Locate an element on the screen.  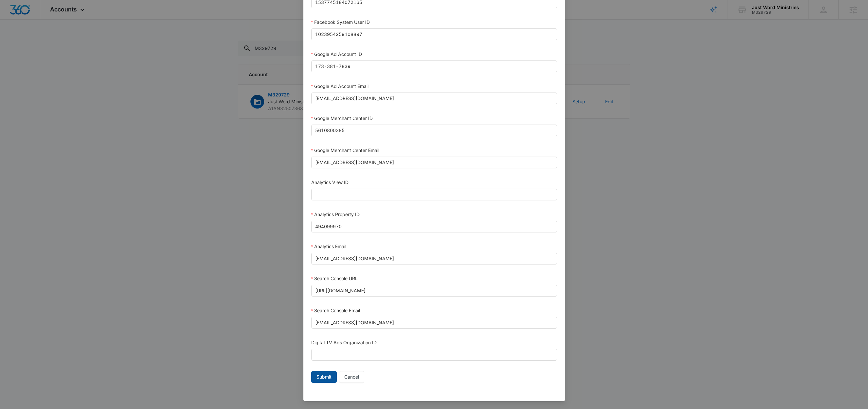
label: Facebook System User ID is located at coordinates (340, 22).